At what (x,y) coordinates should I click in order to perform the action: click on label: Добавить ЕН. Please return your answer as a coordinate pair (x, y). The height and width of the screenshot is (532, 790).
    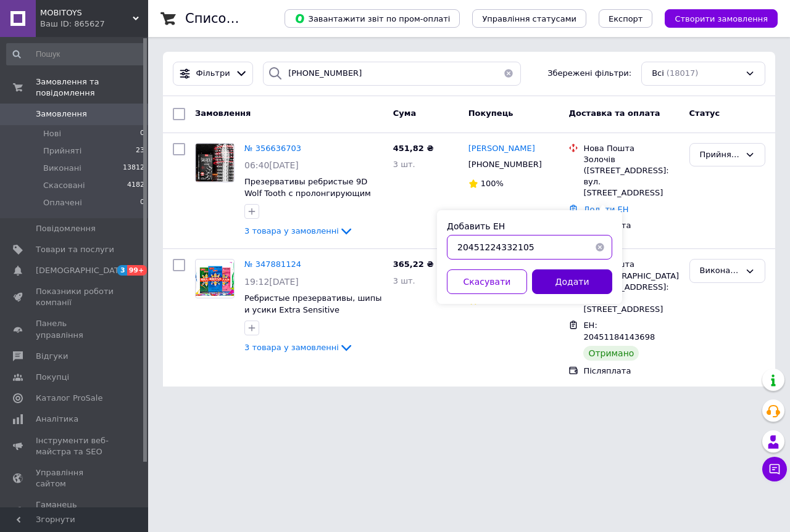
    Looking at the image, I should click on (476, 226).